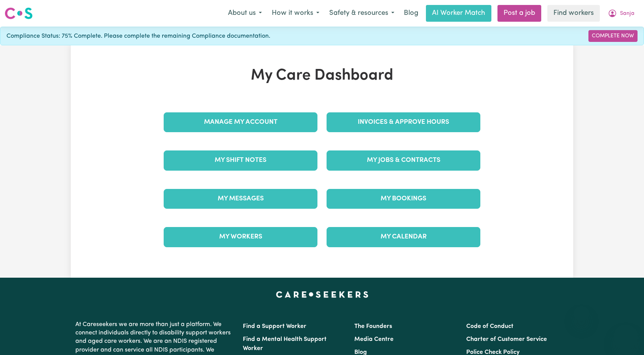  What do you see at coordinates (241, 122) in the screenshot?
I see `a: Manage My Account` at bounding box center [241, 122].